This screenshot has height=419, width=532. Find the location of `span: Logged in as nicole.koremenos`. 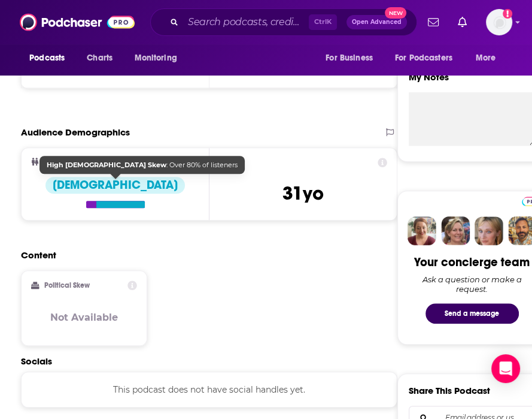

span: Logged in as nicole.koremenos is located at coordinates (499, 22).